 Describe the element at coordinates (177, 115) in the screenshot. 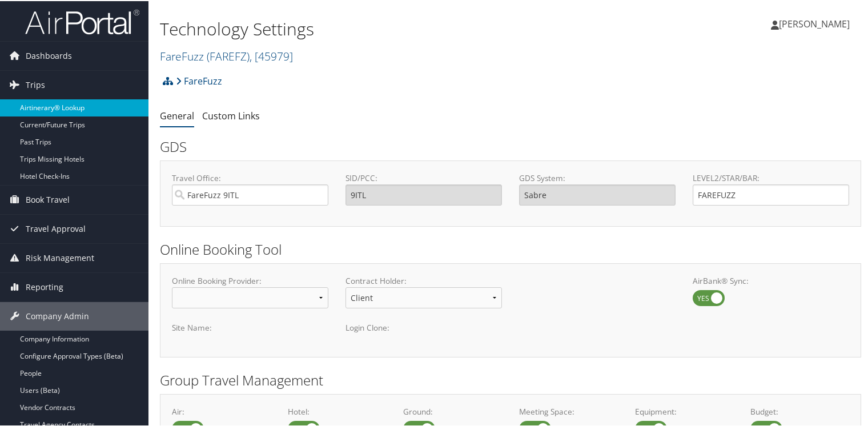

I see `a: General` at that location.